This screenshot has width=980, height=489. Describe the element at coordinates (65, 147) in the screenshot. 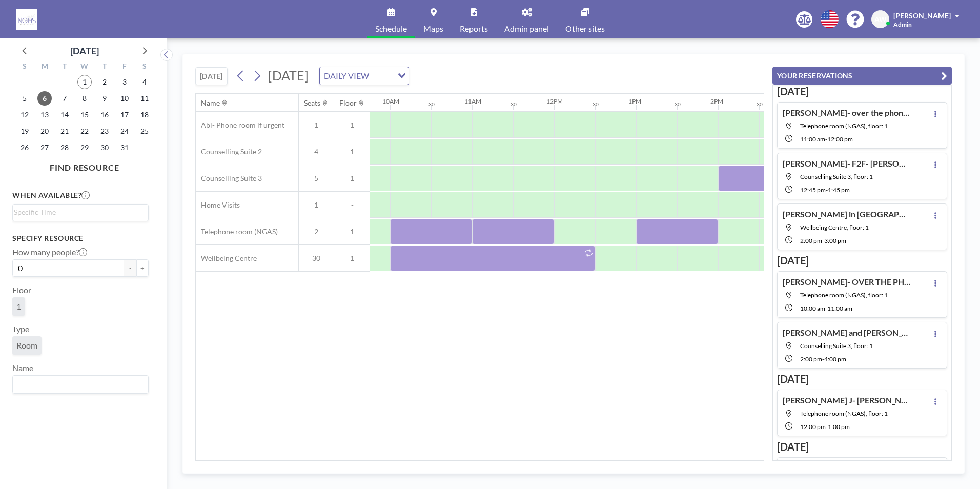

I see `span: Tuesday, October 28, 2025` at that location.